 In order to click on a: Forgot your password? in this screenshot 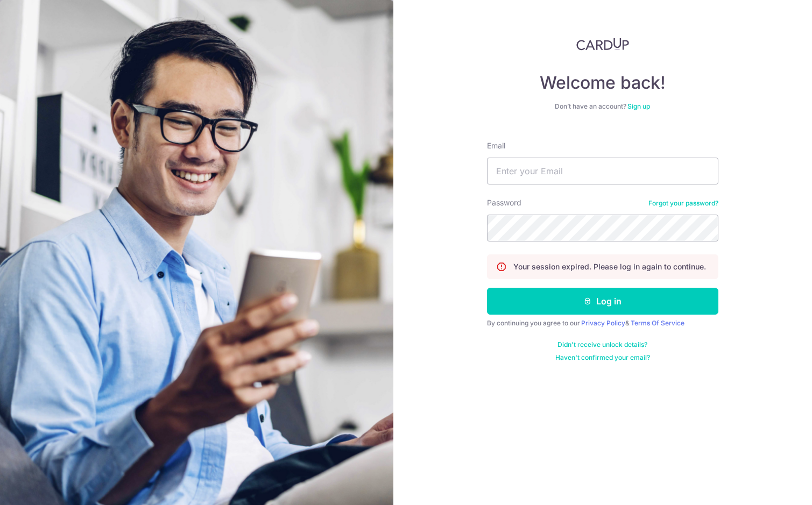, I will do `click(683, 203)`.